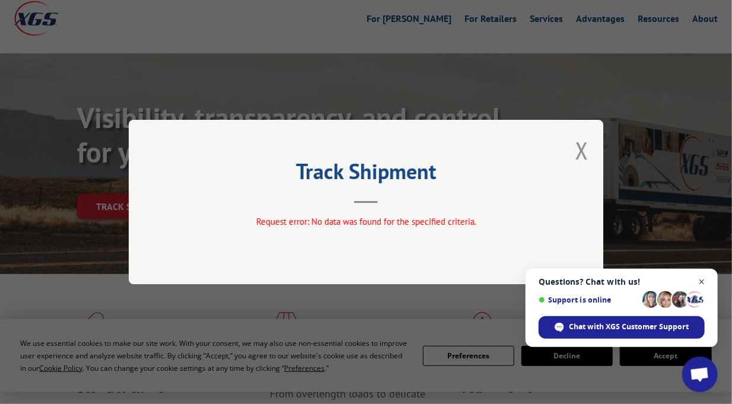 This screenshot has width=732, height=404. What do you see at coordinates (366, 221) in the screenshot?
I see `span: Request error: No data was found for the specified criteria.` at bounding box center [366, 221].